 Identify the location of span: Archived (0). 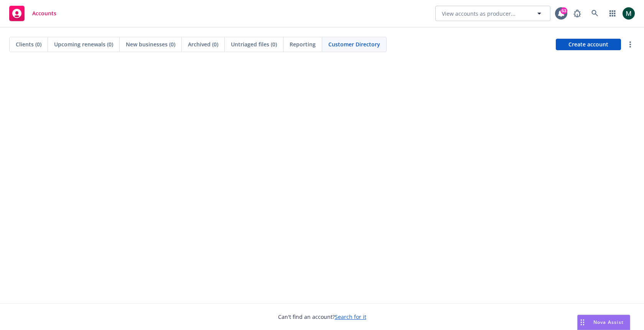
(203, 44).